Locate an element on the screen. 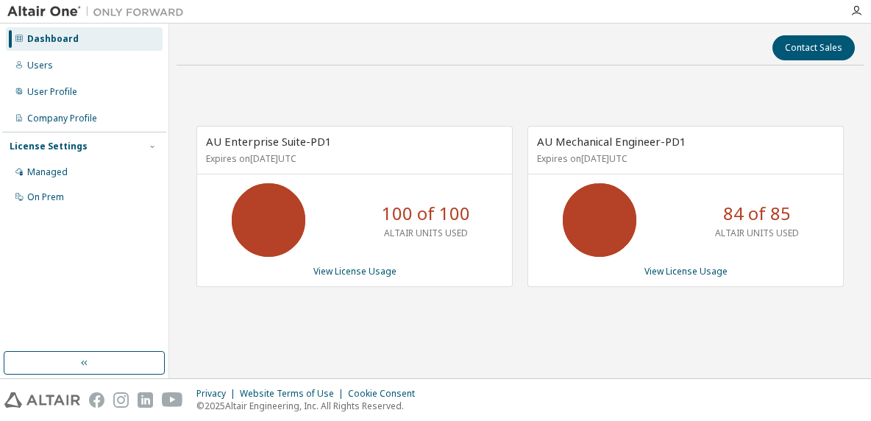  p: © 2025 Altair Engineering, Inc. All Rights Reserved. is located at coordinates (310, 406).